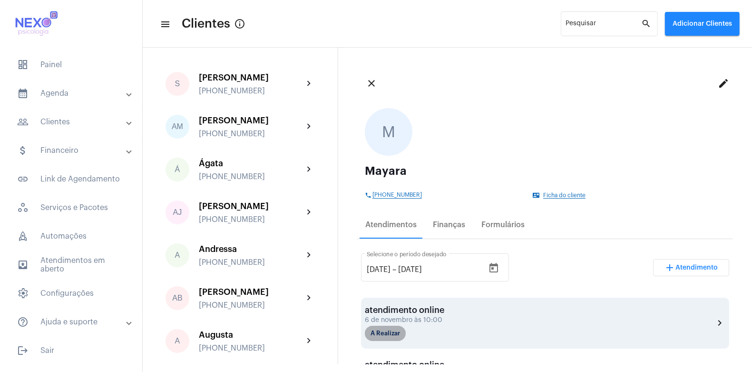 The width and height of the screenshot is (752, 372). What do you see at coordinates (72, 322) in the screenshot?
I see `mat-panel-title: Ajuda e suporte` at bounding box center [72, 322].